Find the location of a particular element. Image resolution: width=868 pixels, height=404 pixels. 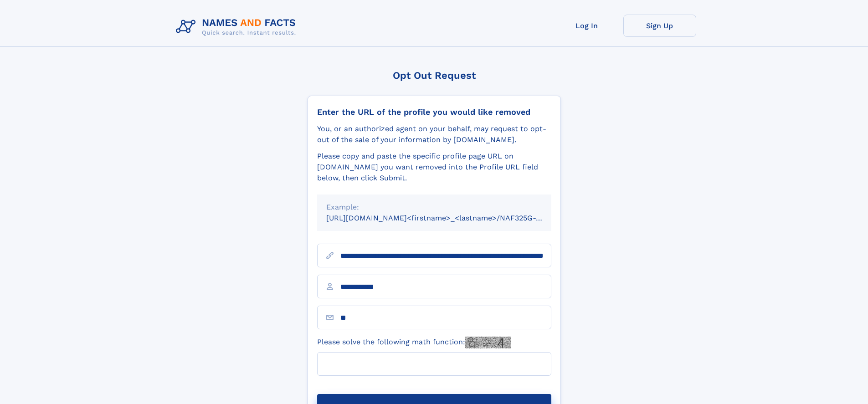

a: Log In is located at coordinates (587, 25).